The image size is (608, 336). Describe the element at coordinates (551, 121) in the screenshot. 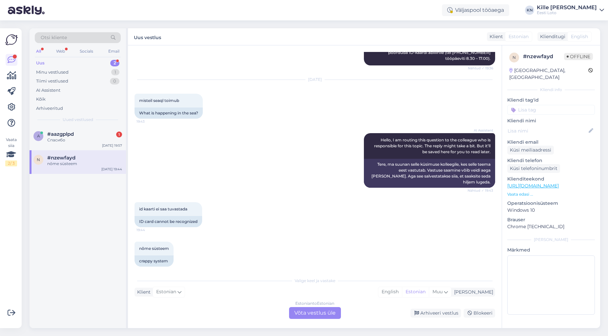

I see `p: Kliendi nimi` at that location.